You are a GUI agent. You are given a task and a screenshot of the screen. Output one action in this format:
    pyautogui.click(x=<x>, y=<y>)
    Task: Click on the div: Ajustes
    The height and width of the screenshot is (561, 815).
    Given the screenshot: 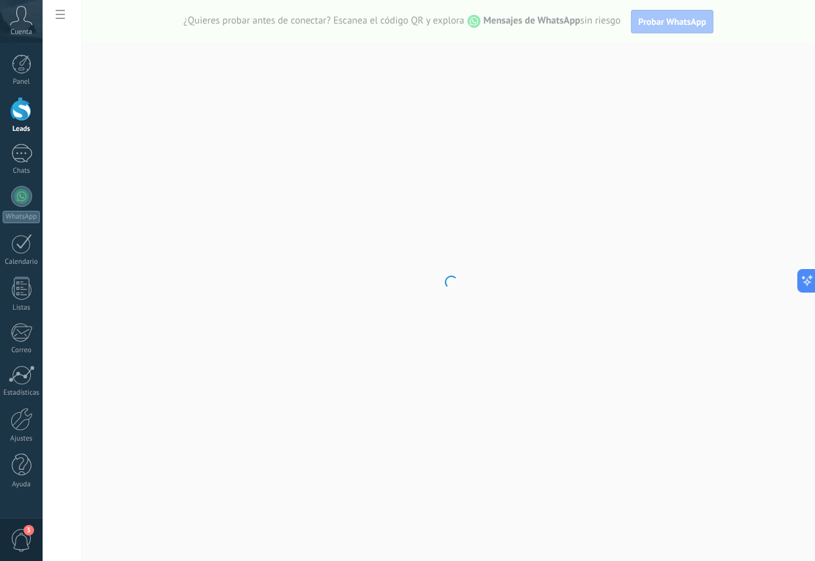 What is the action you would take?
    pyautogui.click(x=22, y=439)
    